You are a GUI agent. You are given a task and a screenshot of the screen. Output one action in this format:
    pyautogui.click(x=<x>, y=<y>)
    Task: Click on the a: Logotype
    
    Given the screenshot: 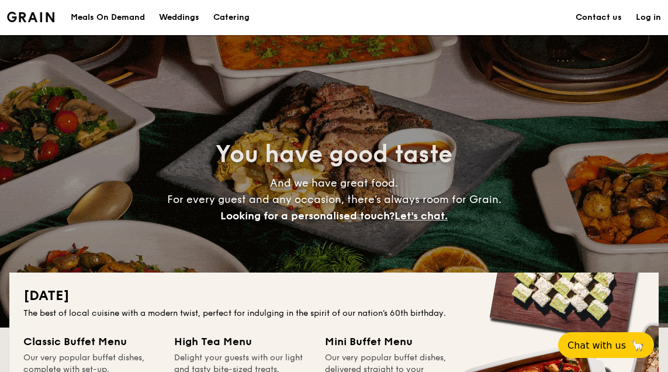 What is the action you would take?
    pyautogui.click(x=30, y=17)
    